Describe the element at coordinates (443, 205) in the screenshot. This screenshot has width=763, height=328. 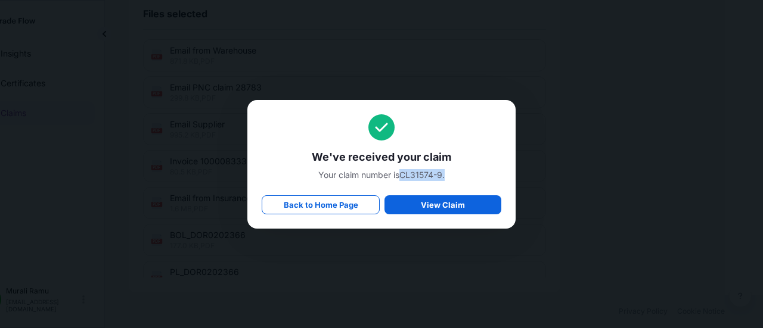
I see `a: View Claim` at that location.